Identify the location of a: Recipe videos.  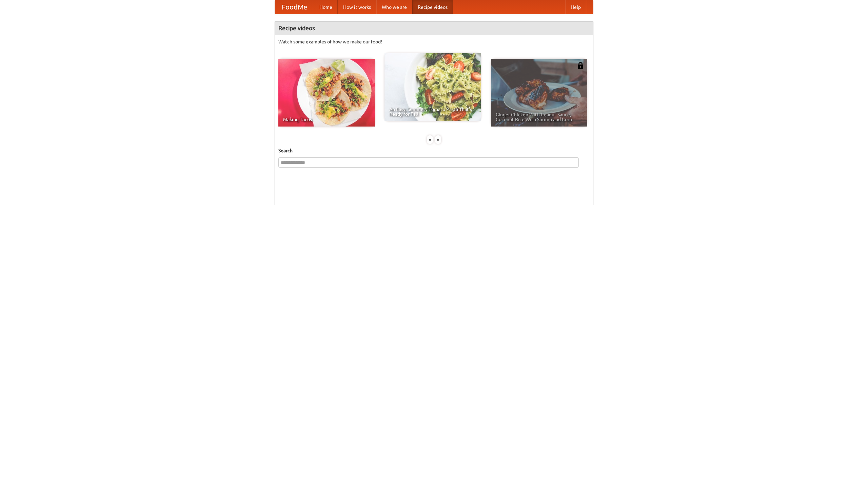
(433, 7).